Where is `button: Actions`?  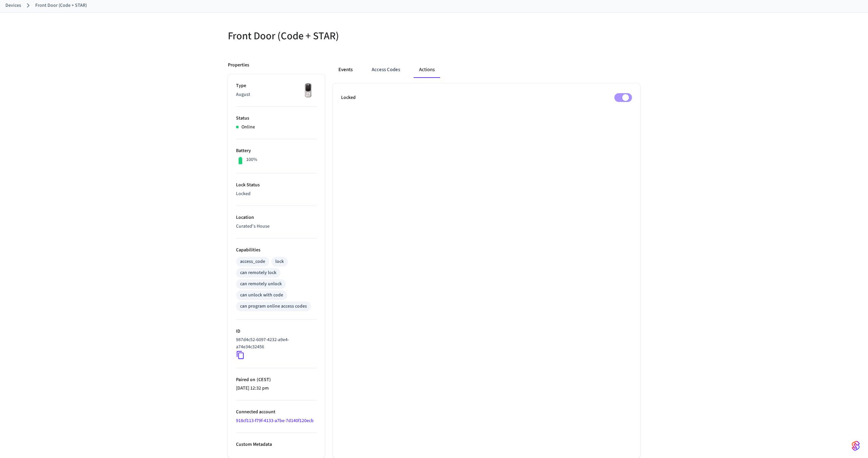 button: Actions is located at coordinates (427, 69).